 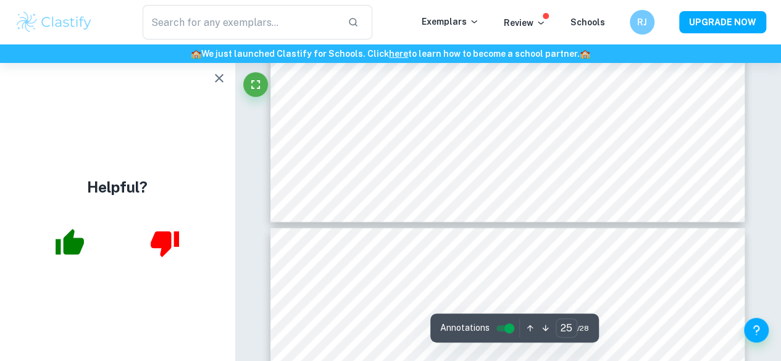 I want to click on span: / 28, so click(x=583, y=329).